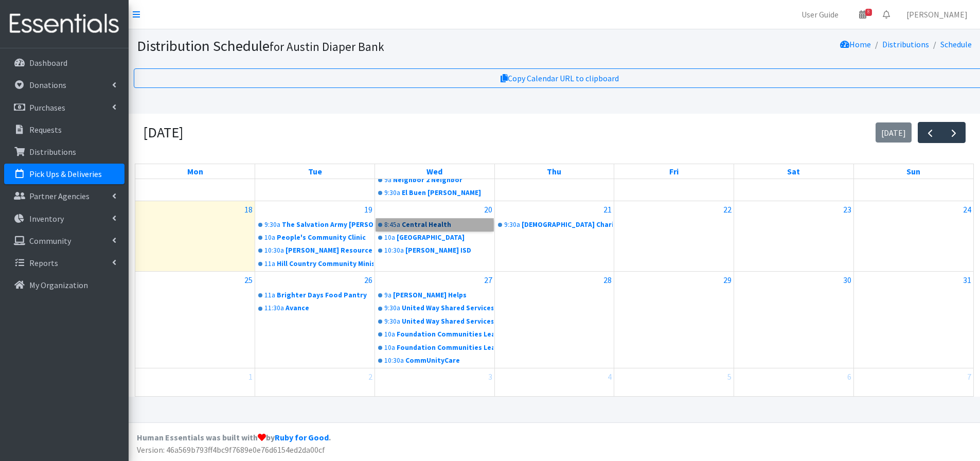 The width and height of the screenshot is (980, 461). What do you see at coordinates (195, 320) in the screenshot?
I see `td: August 25, 2025` at bounding box center [195, 320].